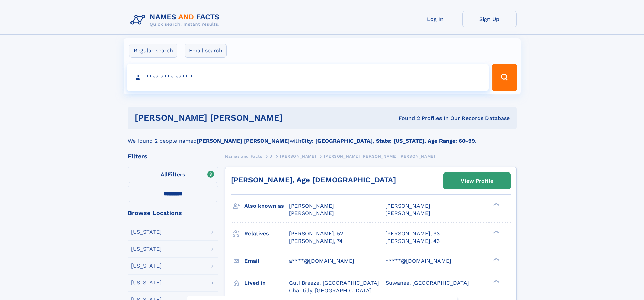  What do you see at coordinates (271, 156) in the screenshot?
I see `span: J` at bounding box center [271, 156].